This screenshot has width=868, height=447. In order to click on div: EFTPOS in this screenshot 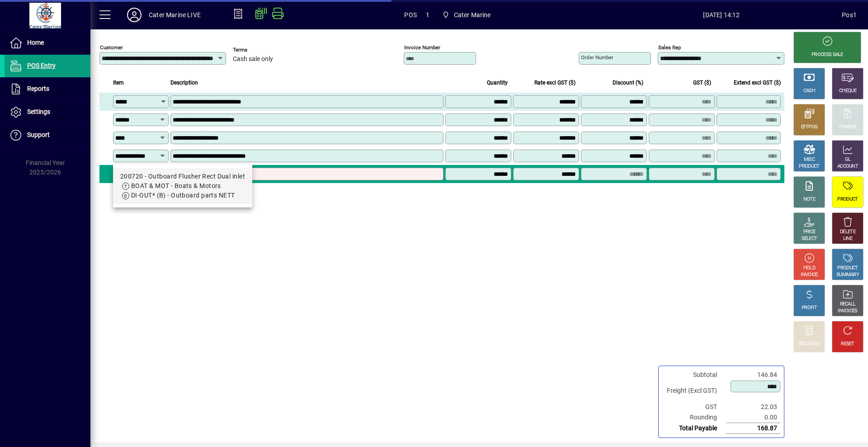, I will do `click(809, 127)`.